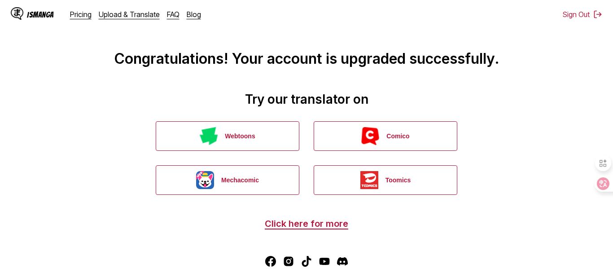 The image size is (613, 269). Describe the element at coordinates (343, 261) in the screenshot. I see `a: Discord` at that location.